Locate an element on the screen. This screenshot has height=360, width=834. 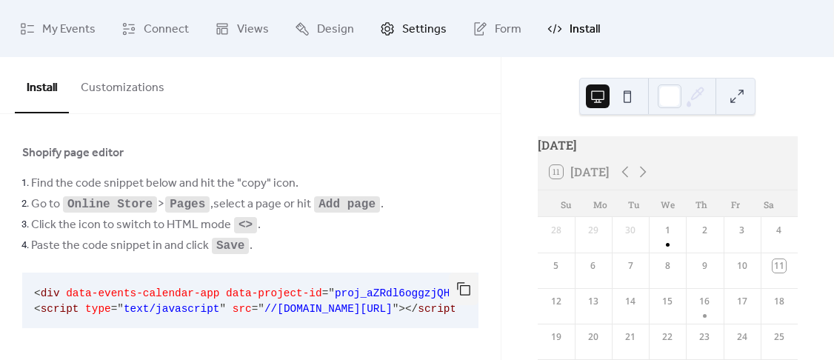
span: Click the icon to switch to HTML mode . is located at coordinates (146, 225).